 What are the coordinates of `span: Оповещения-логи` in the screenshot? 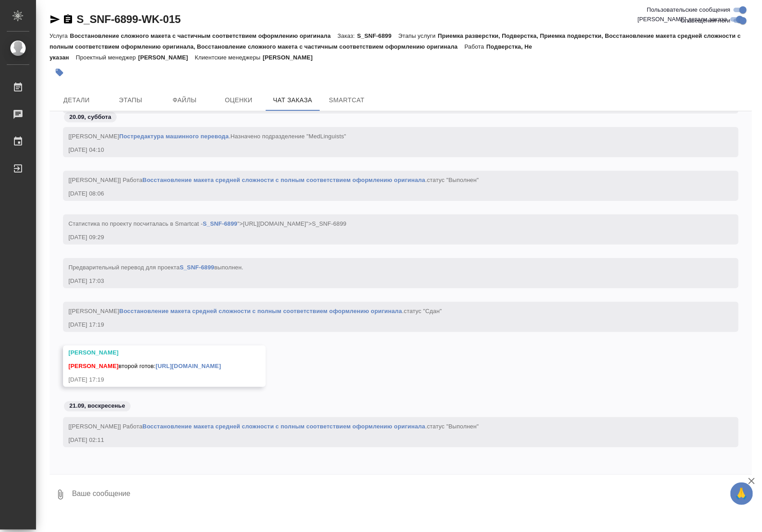 It's located at (705, 21).